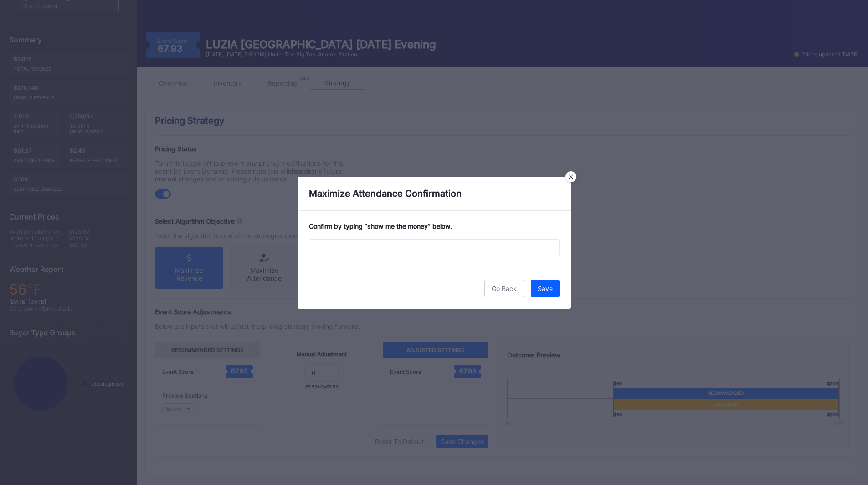 This screenshot has width=868, height=485. I want to click on button: Go Back, so click(504, 288).